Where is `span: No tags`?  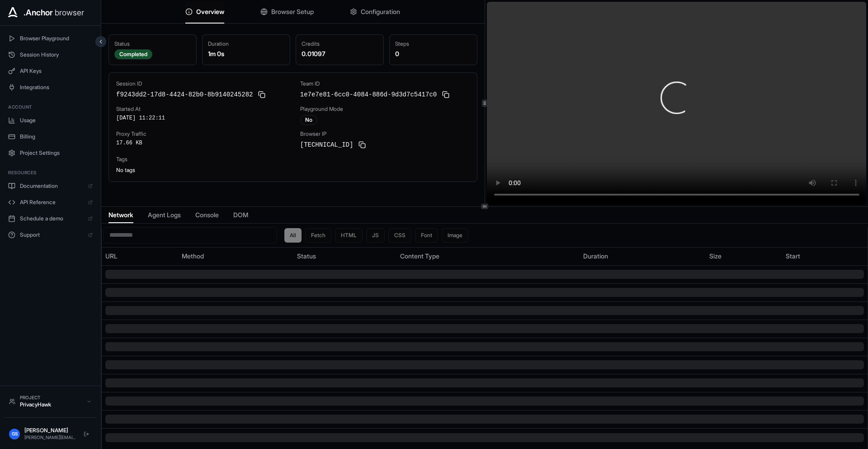 span: No tags is located at coordinates (126, 170).